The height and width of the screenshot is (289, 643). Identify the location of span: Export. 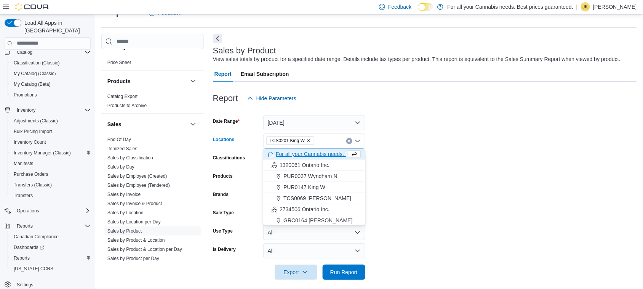
(296, 272).